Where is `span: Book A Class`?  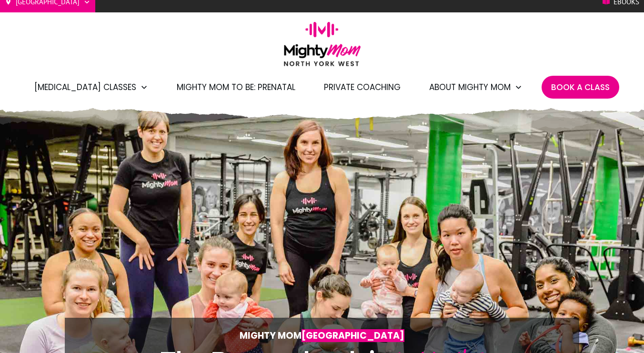
span: Book A Class is located at coordinates (580, 87).